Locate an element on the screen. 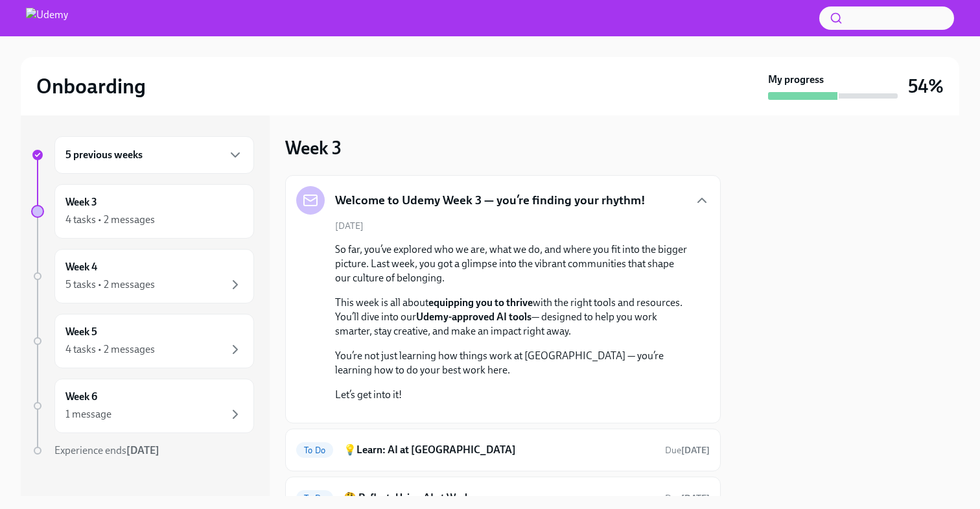 This screenshot has width=980, height=509. h2: Onboarding is located at coordinates (91, 86).